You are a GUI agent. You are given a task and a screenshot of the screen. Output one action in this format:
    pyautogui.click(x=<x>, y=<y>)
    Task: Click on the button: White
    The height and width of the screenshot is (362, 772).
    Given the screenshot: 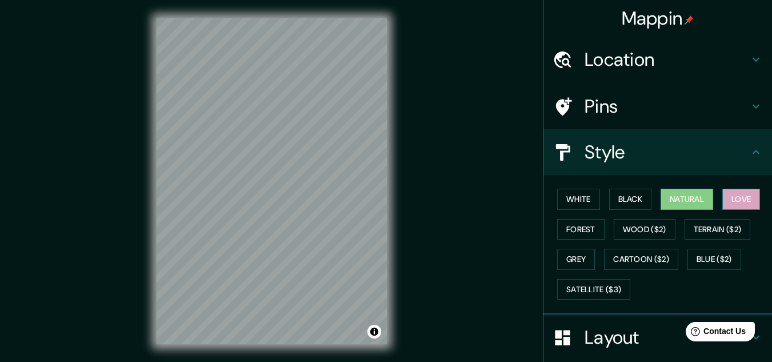 What is the action you would take?
    pyautogui.click(x=579, y=199)
    